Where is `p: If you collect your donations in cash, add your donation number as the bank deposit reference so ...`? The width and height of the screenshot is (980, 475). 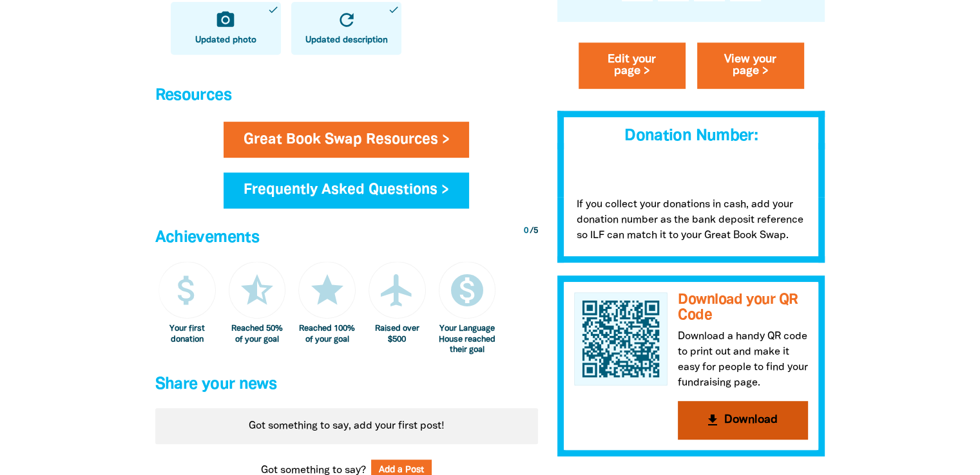 p: If you collect your donations in cash, add your donation number as the bank deposit reference so ... is located at coordinates (691, 229).